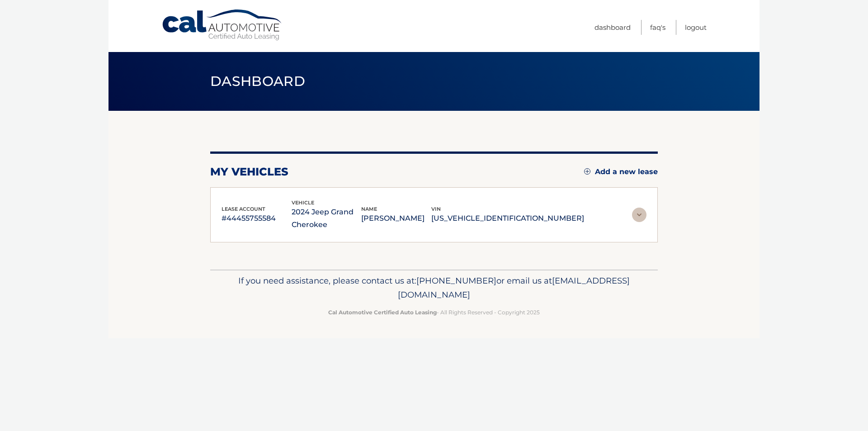 The width and height of the screenshot is (868, 431). What do you see at coordinates (256, 219) in the screenshot?
I see `p: #44455755584` at bounding box center [256, 219].